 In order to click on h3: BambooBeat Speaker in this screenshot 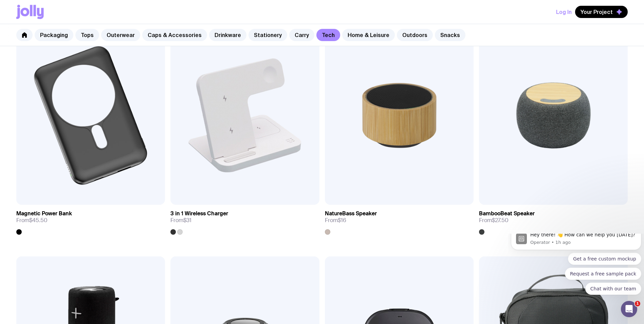, I will do `click(507, 214)`.